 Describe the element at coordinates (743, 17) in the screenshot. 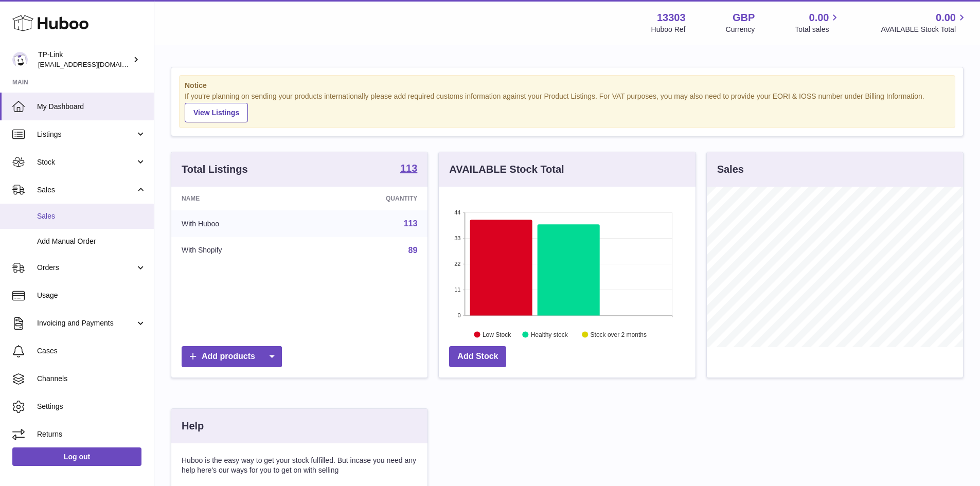

I see `strong: GBP` at that location.